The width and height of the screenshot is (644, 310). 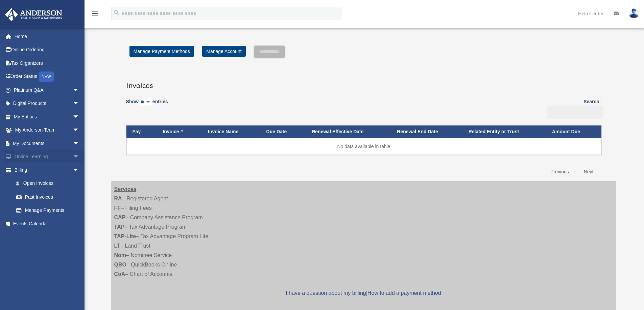 What do you see at coordinates (120, 217) in the screenshot?
I see `strong: CAP` at bounding box center [120, 217].